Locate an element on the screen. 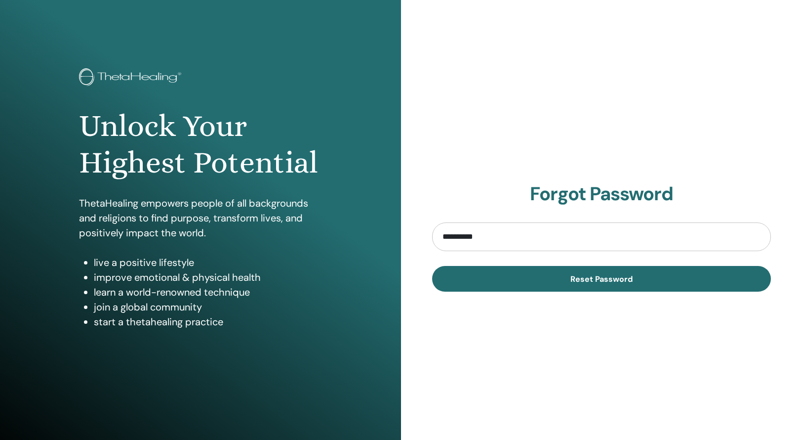 This screenshot has height=440, width=802. li: learn a world-renowned technique is located at coordinates (208, 292).